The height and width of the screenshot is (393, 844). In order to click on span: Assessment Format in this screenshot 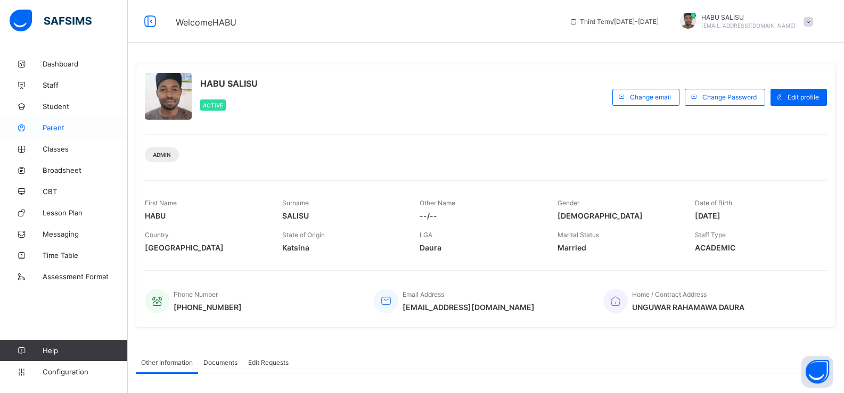, I will do `click(85, 277)`.